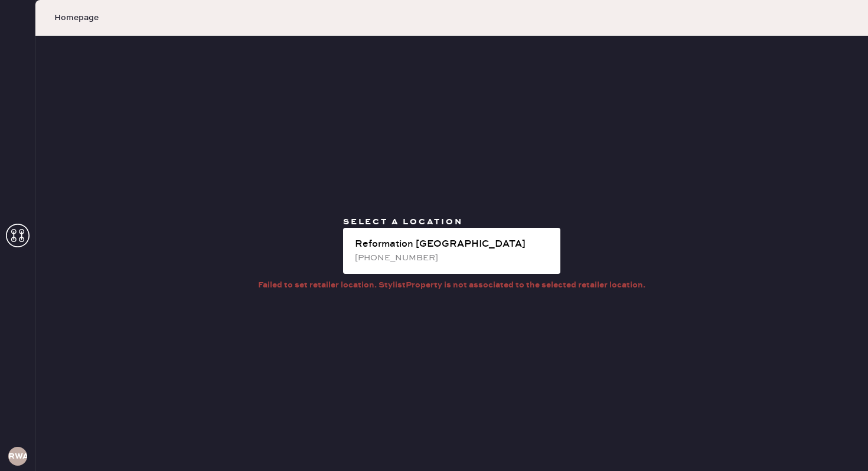 This screenshot has height=471, width=868. What do you see at coordinates (18, 457) in the screenshot?
I see `h3: RWA` at bounding box center [18, 457].